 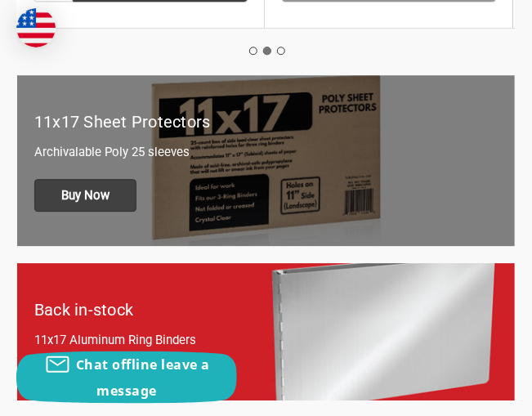 What do you see at coordinates (266, 340) in the screenshot?
I see `p: 11x17 Aluminum Ring Binders` at bounding box center [266, 340].